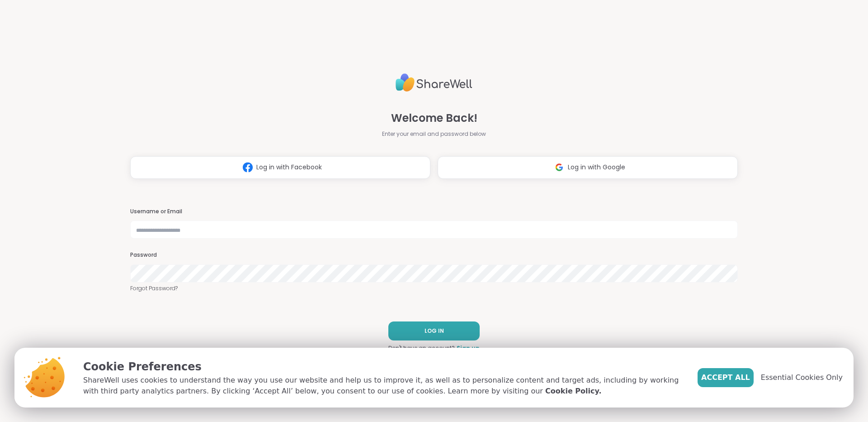  What do you see at coordinates (434, 331) in the screenshot?
I see `span: LOG IN` at bounding box center [434, 331].